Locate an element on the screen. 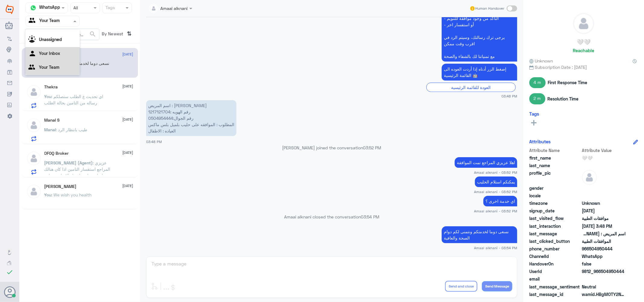  span: search is located at coordinates (93, 34).